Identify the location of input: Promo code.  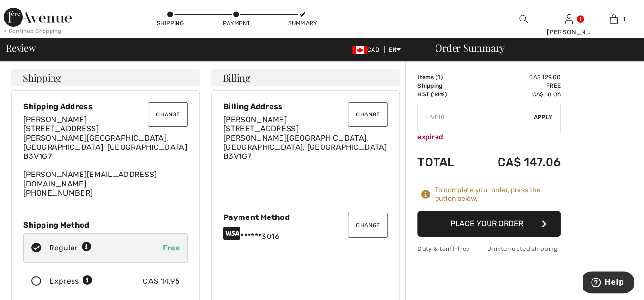
(476, 117).